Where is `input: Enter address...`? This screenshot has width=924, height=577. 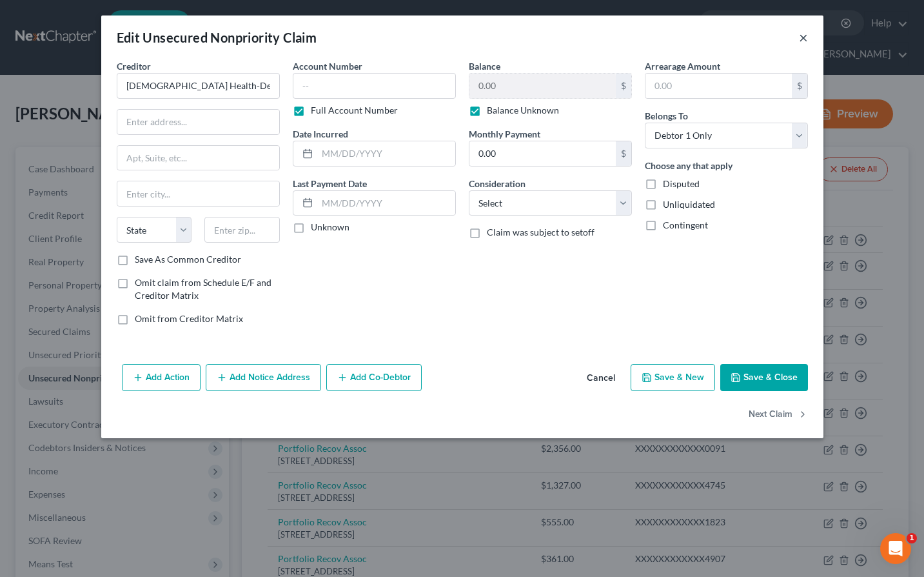
input: Enter address... is located at coordinates (198, 122).